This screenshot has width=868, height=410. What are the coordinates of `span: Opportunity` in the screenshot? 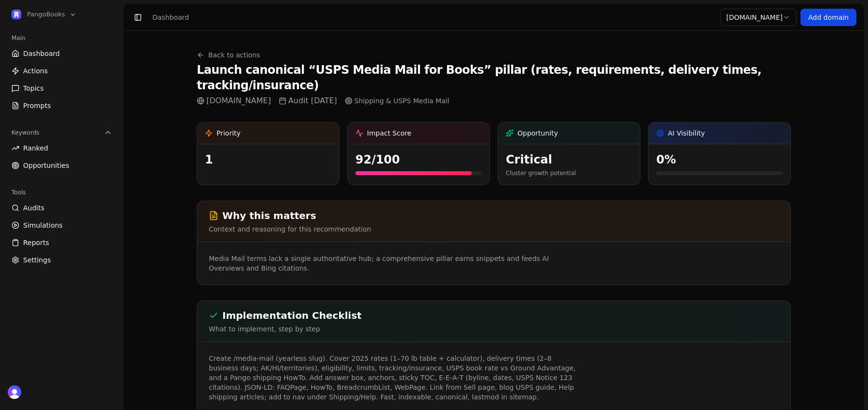 It's located at (538, 133).